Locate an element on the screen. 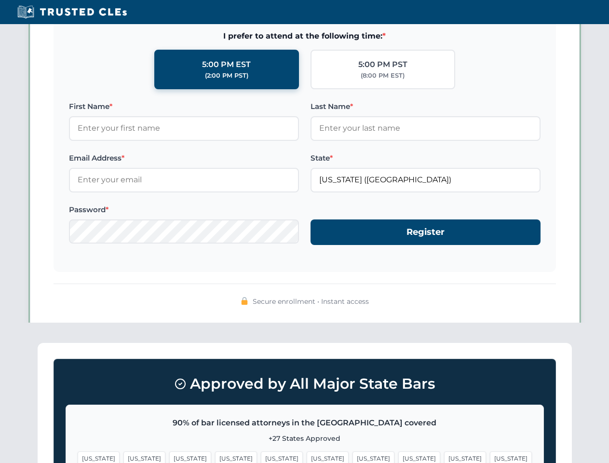  label: Last Name is located at coordinates (425, 107).